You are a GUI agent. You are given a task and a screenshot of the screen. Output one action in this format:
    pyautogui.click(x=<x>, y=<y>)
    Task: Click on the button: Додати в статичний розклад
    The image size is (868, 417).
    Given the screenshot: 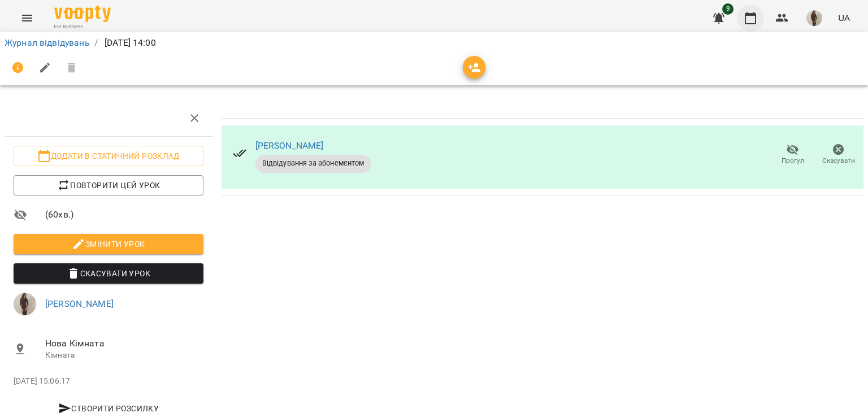 What is the action you would take?
    pyautogui.click(x=108, y=156)
    